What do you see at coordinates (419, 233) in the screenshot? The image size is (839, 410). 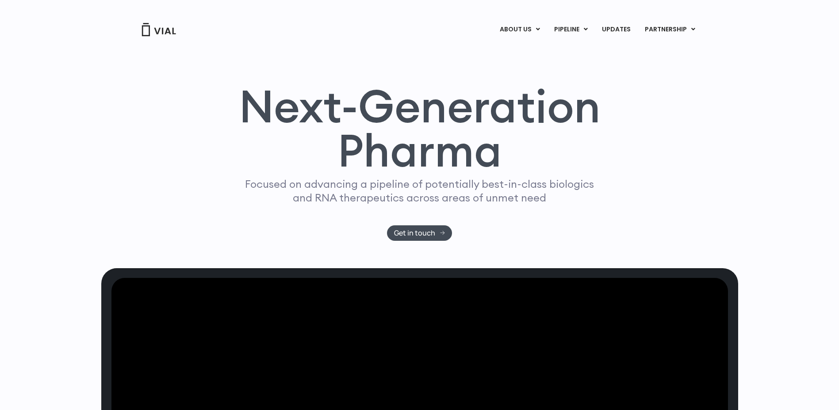 I see `a: Get in touch` at bounding box center [419, 233].